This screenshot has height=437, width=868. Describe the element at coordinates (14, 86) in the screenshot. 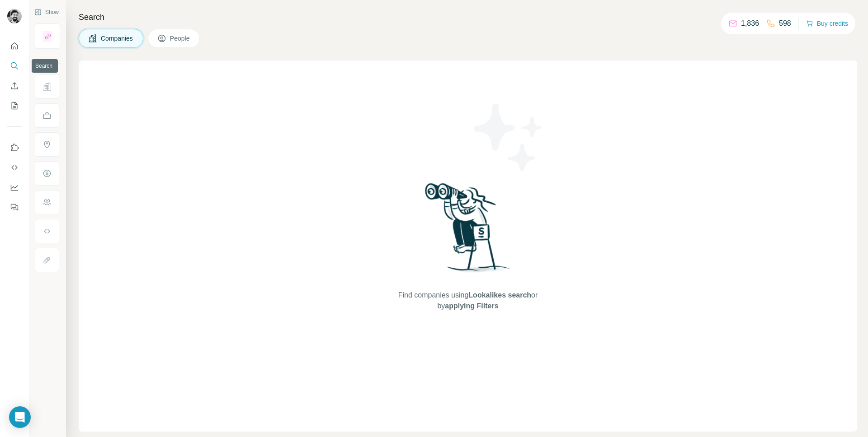

I see `button: Enrich CSV` at that location.